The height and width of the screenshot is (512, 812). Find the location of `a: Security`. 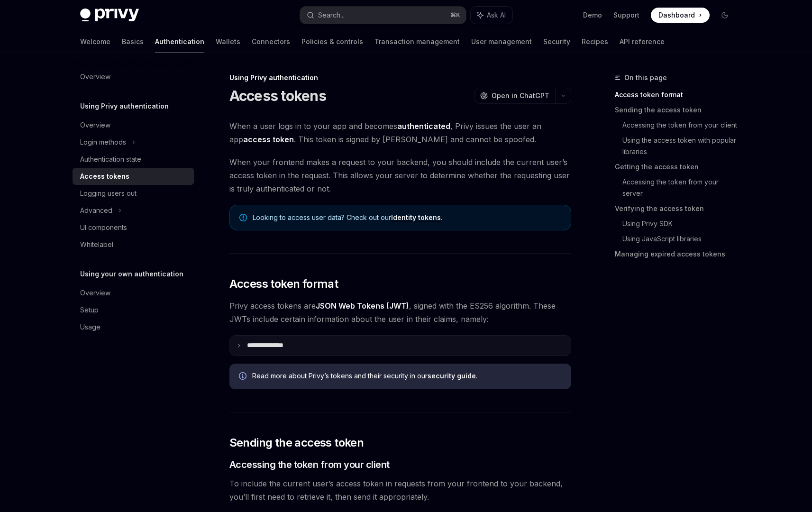

a: Security is located at coordinates (556, 41).